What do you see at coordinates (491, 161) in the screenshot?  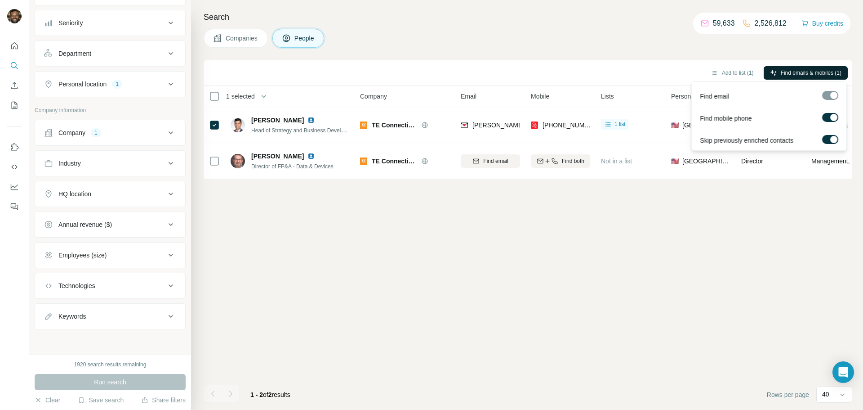 I see `button: Find email` at bounding box center [491, 161].